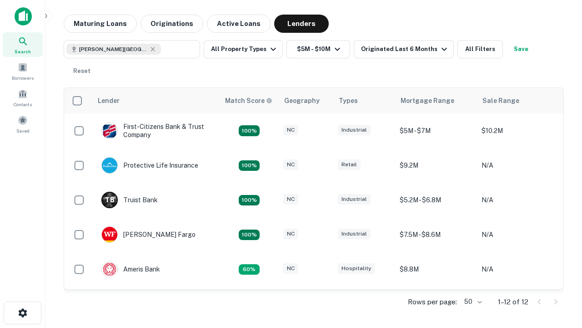 The width and height of the screenshot is (582, 328). What do you see at coordinates (23, 131) in the screenshot?
I see `span: Saved` at bounding box center [23, 131].